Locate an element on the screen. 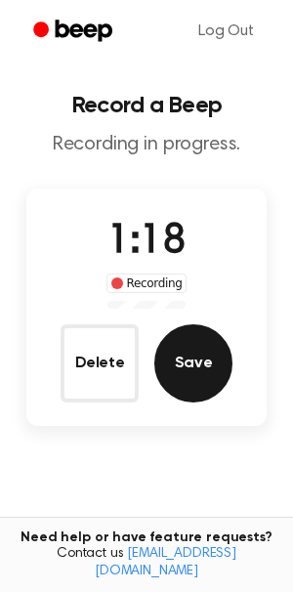 The height and width of the screenshot is (592, 293). a: Log Out is located at coordinates (226, 31).